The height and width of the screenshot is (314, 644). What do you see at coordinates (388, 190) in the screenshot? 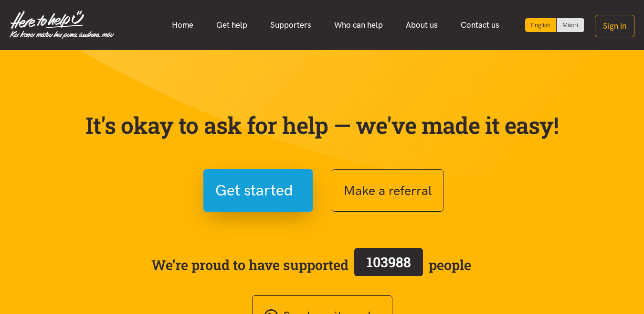
I see `button: Make a referral` at bounding box center [388, 190].